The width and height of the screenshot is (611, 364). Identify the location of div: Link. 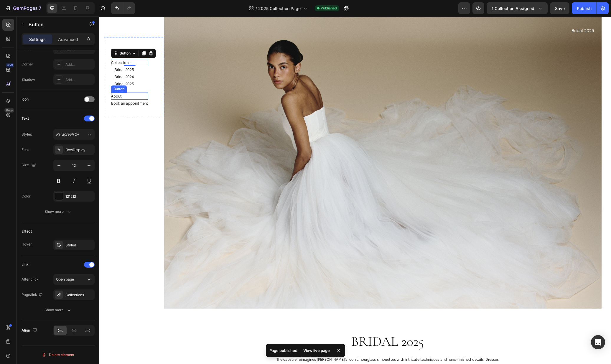
(25, 265).